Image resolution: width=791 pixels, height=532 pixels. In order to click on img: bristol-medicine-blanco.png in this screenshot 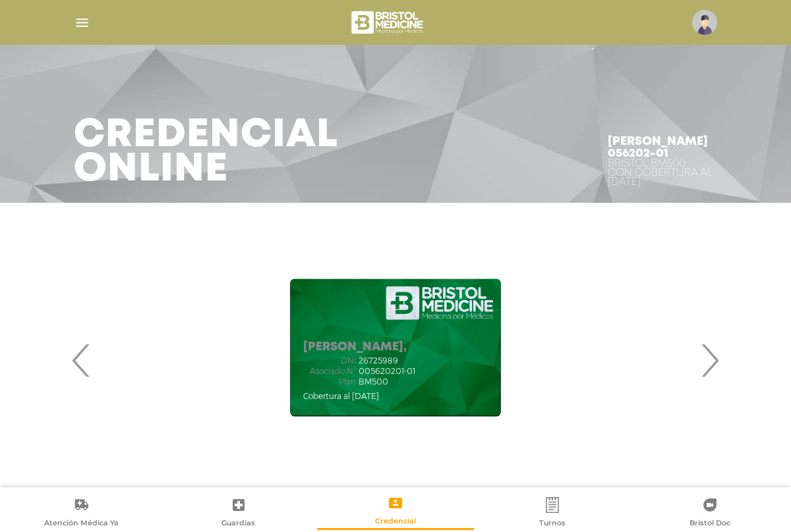, I will do `click(388, 23)`.